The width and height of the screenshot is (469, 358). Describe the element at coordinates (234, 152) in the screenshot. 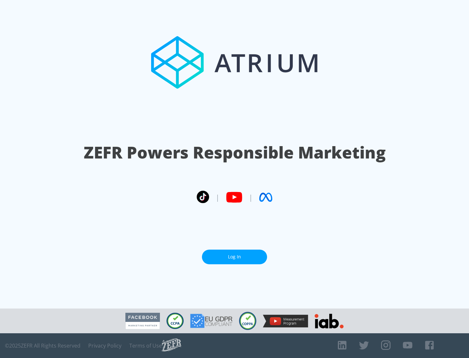

I see `h1: ZEFR Powers Responsible Marketing` at that location.